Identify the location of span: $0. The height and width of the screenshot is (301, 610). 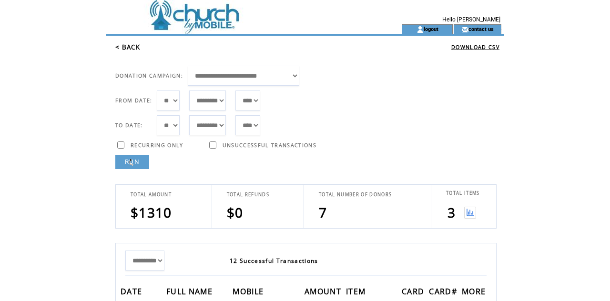
(235, 213).